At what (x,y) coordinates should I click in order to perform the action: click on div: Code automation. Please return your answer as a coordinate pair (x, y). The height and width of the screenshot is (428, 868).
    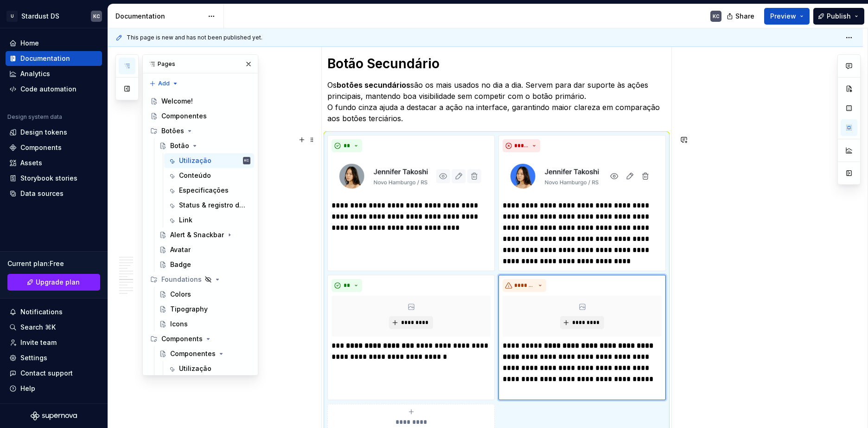
    Looking at the image, I should click on (48, 89).